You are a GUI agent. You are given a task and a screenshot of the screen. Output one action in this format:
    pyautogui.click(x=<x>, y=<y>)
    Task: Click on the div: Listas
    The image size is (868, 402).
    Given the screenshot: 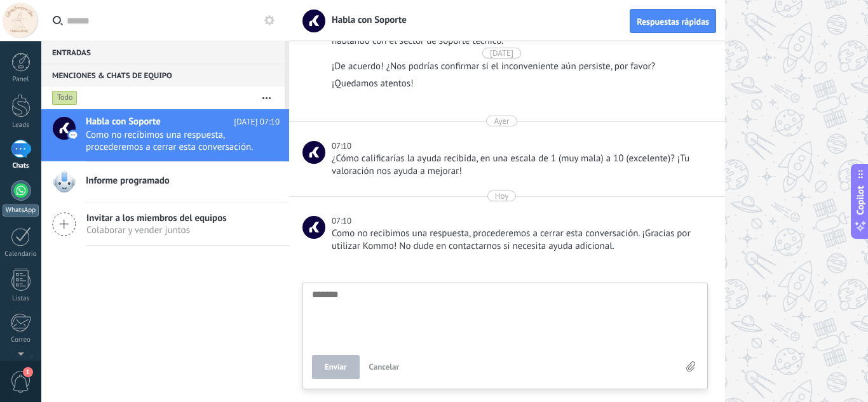 What is the action you would take?
    pyautogui.click(x=21, y=298)
    